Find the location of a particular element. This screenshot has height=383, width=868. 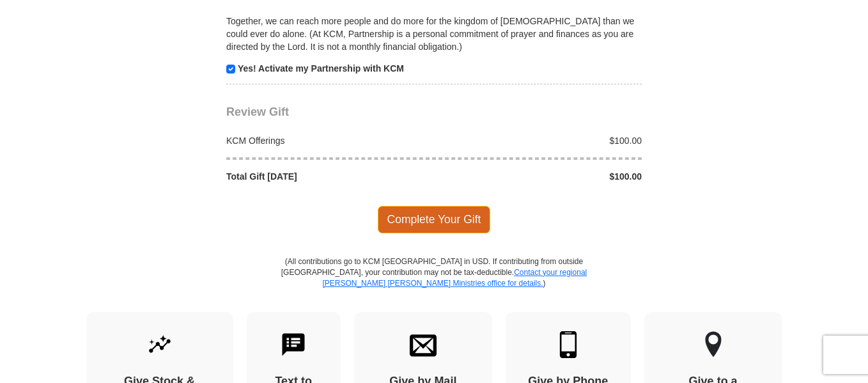

img: envelope.svg is located at coordinates (423, 344).